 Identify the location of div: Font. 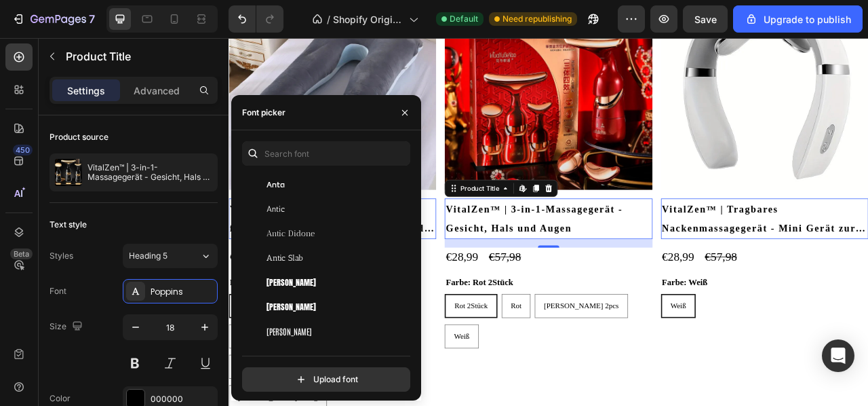
(58, 291).